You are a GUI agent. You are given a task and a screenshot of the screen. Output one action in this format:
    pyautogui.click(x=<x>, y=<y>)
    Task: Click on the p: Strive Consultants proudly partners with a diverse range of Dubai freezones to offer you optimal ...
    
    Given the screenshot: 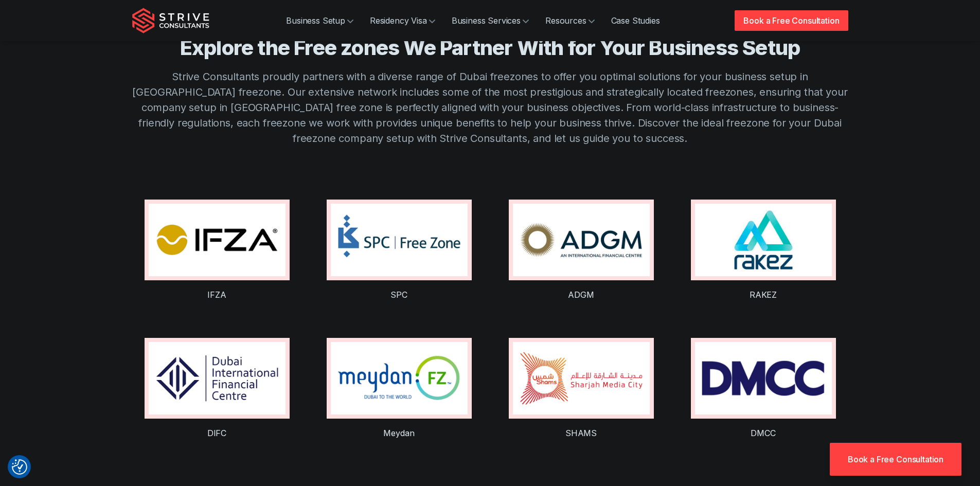 What is the action you would take?
    pyautogui.click(x=490, y=108)
    